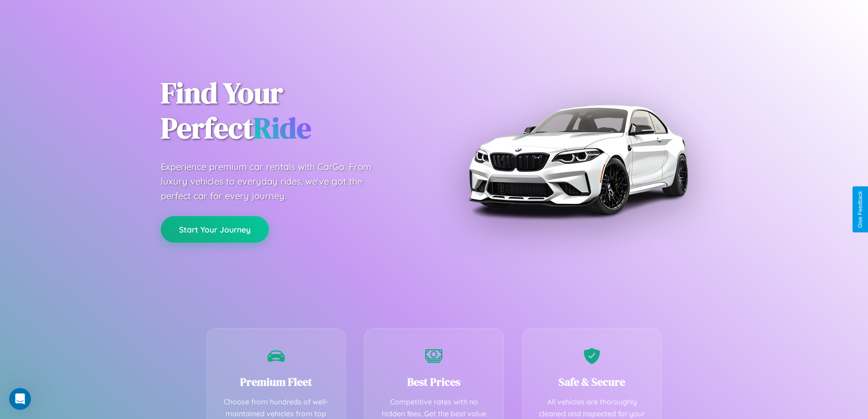 Image resolution: width=868 pixels, height=419 pixels. I want to click on h3: Best Prices, so click(434, 382).